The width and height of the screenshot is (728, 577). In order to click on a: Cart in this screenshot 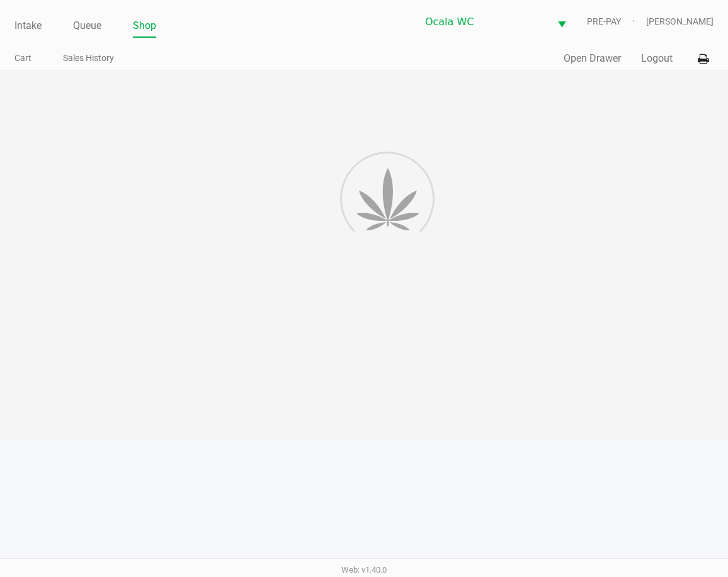, I will do `click(23, 58)`.